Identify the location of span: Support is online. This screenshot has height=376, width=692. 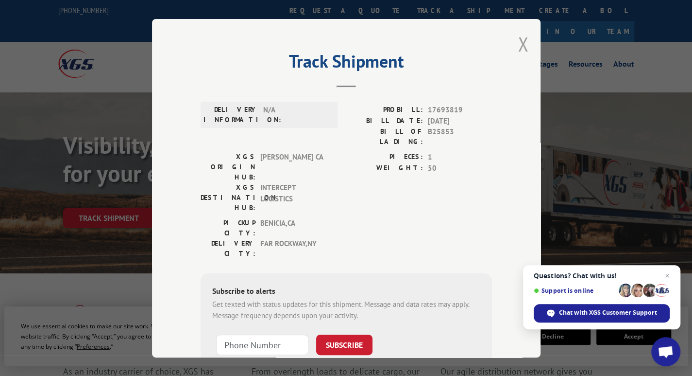
(575, 290).